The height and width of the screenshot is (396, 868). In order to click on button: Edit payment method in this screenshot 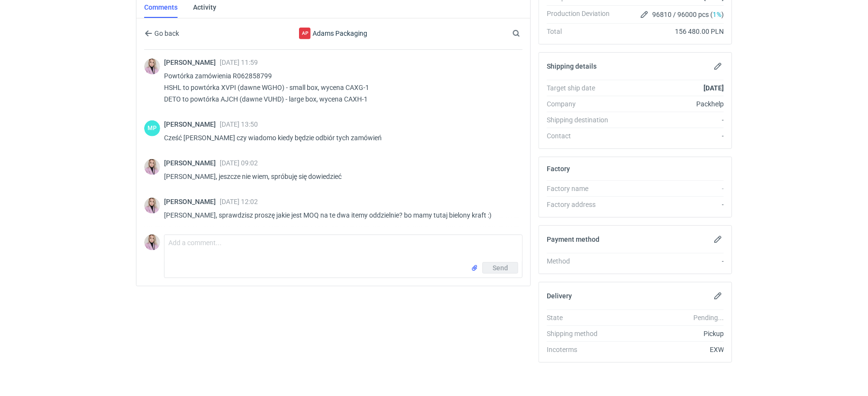, I will do `click(718, 239)`.